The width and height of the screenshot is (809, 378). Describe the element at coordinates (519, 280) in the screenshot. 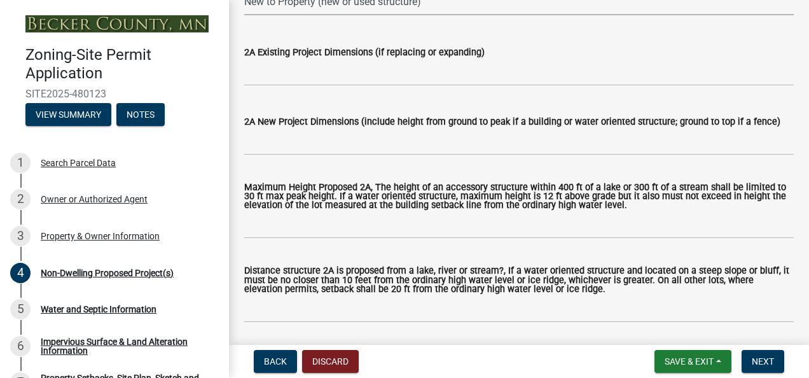

I see `label: Distance structure 2A is proposed from a lake, river or stream?, If a water oriented structure an...` at that location.